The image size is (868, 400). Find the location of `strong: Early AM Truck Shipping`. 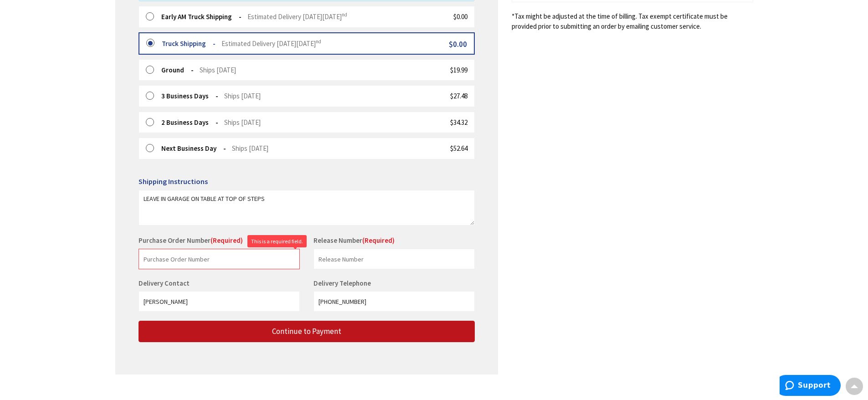

strong: Early AM Truck Shipping is located at coordinates (202, 16).